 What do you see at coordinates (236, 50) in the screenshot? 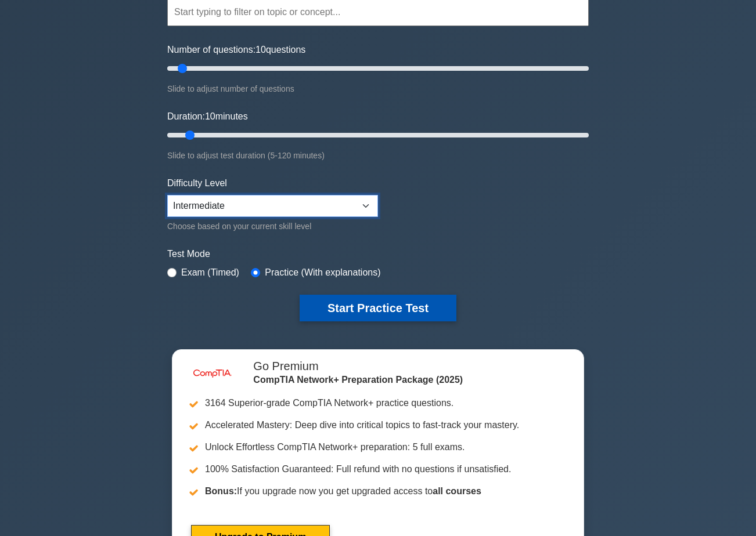
I see `label: Number of questions: questions` at bounding box center [236, 50].